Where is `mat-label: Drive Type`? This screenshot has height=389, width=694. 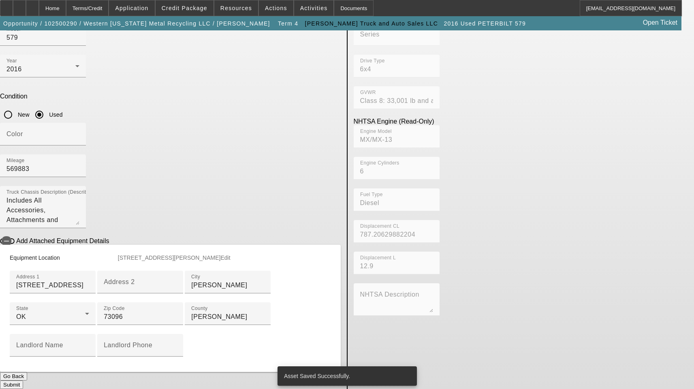 mat-label: Drive Type is located at coordinates (372, 61).